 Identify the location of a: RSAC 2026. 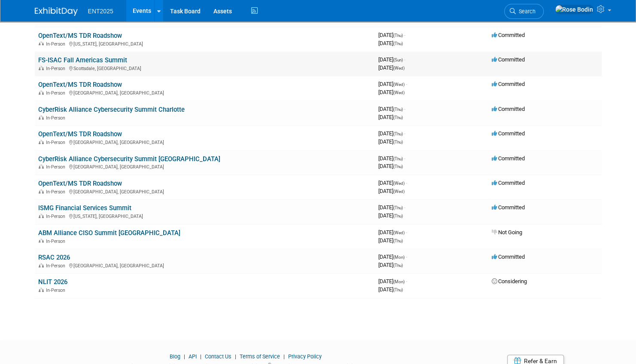
(54, 257).